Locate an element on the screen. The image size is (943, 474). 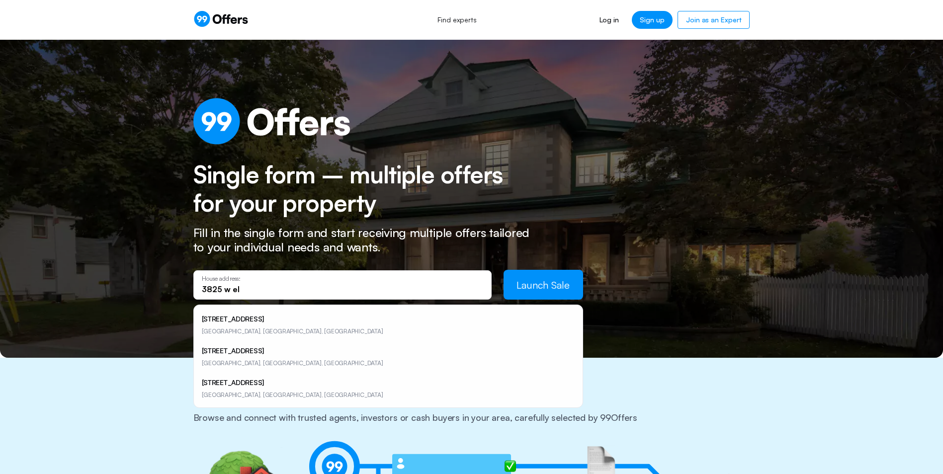
a: Log in is located at coordinates (609, 20).